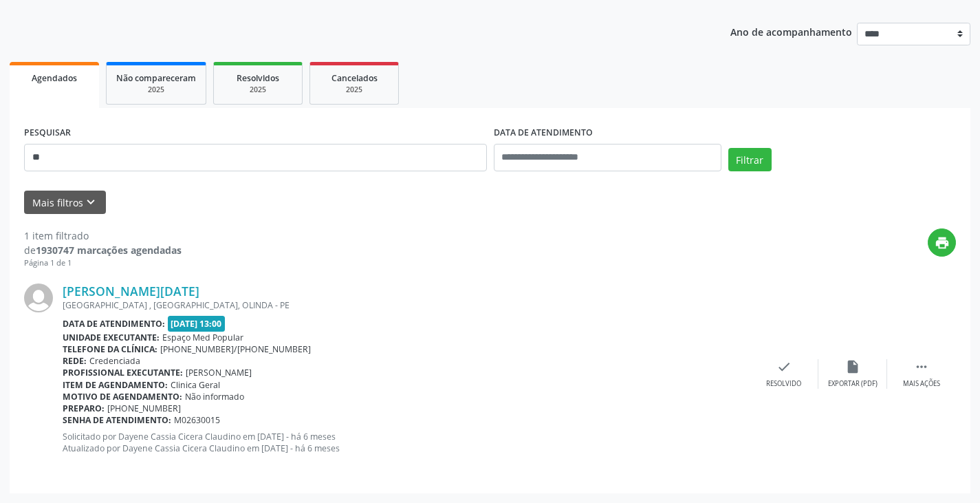 The image size is (980, 503). What do you see at coordinates (39, 298) in the screenshot?
I see `img: img` at bounding box center [39, 298].